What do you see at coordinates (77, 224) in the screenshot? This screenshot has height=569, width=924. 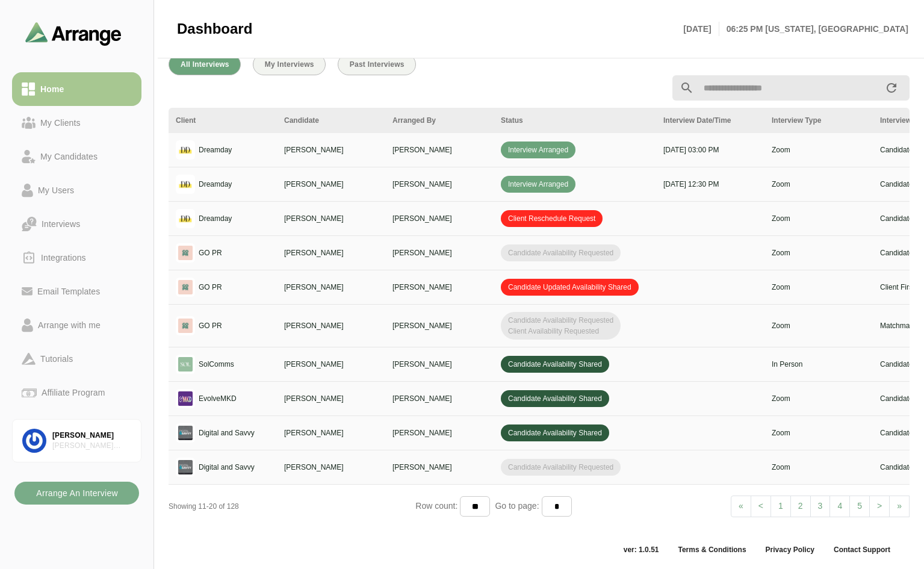 I see `a: Interviews` at bounding box center [77, 224].